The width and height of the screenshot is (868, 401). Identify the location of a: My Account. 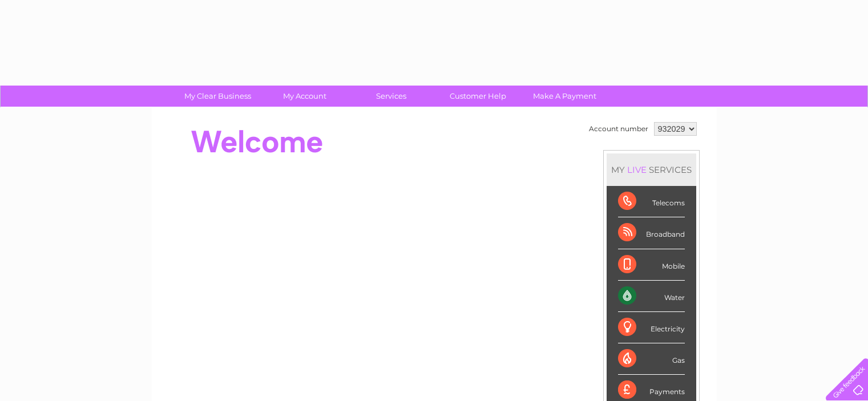
(304, 96).